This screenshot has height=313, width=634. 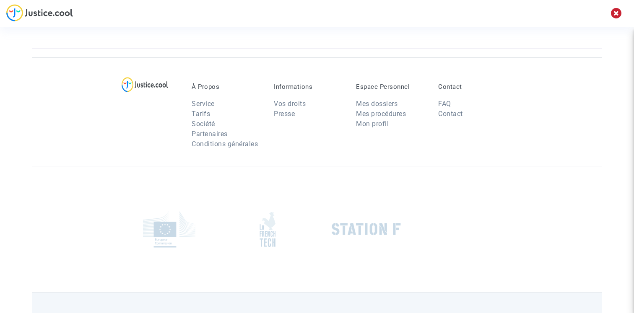 What do you see at coordinates (226, 87) in the screenshot?
I see `p: À Propos` at bounding box center [226, 87].